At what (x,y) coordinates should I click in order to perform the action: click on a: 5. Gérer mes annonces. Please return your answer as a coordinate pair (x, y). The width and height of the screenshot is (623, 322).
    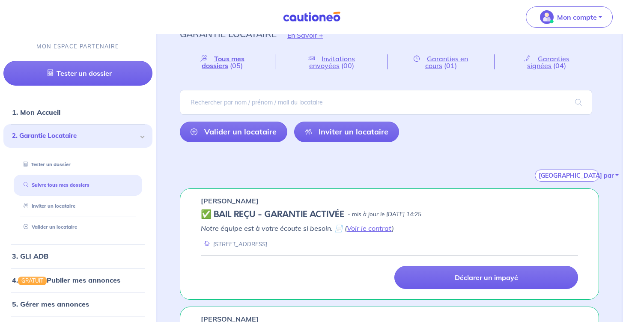
    Looking at the image, I should click on (51, 304).